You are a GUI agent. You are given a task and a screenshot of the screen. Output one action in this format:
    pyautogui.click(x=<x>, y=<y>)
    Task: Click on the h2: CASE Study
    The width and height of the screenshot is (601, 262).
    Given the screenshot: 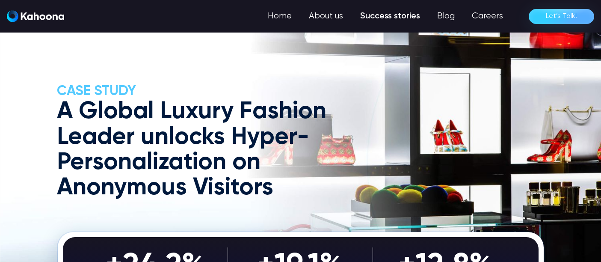 What is the action you would take?
    pyautogui.click(x=207, y=91)
    